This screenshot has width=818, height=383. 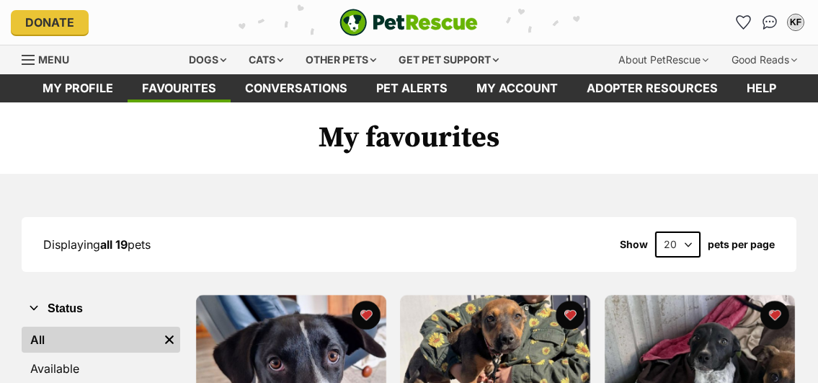 What do you see at coordinates (266, 60) in the screenshot?
I see `div: Cats` at bounding box center [266, 60].